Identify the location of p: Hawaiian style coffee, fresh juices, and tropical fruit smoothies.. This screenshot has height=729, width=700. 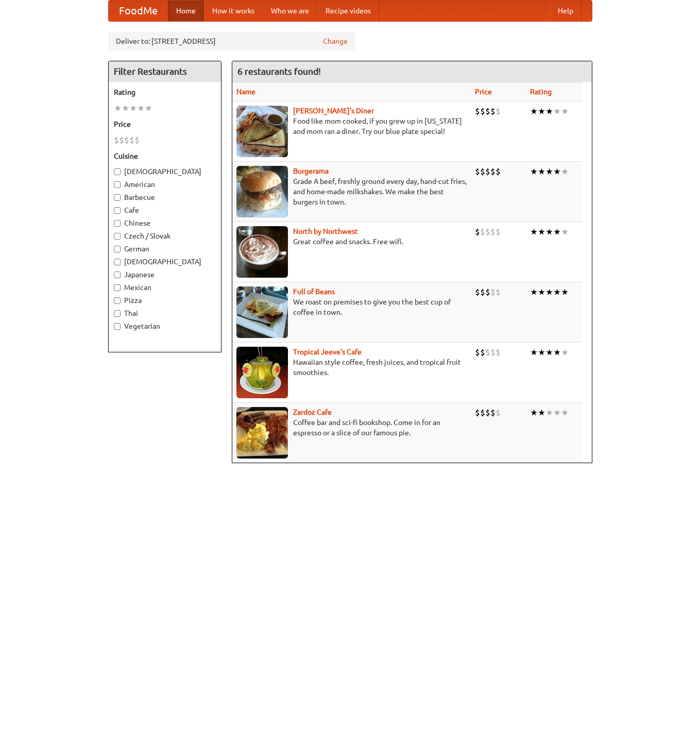
(351, 367).